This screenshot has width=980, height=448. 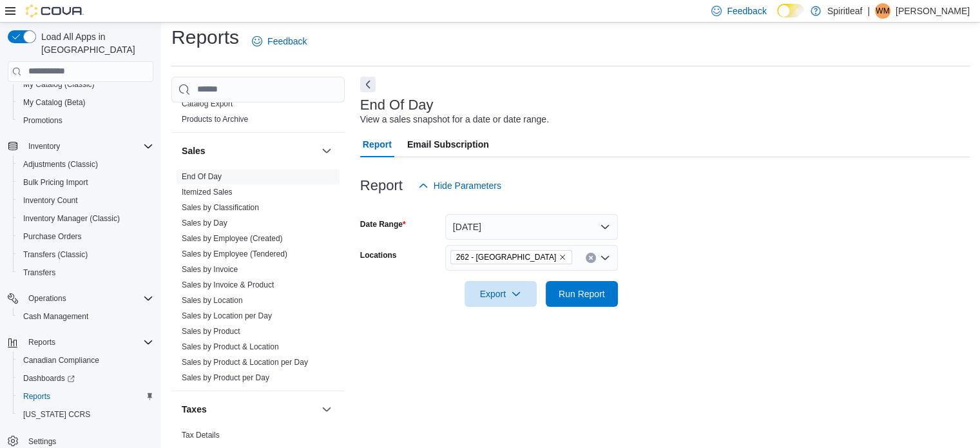 What do you see at coordinates (202, 176) in the screenshot?
I see `span: End Of Day` at bounding box center [202, 176].